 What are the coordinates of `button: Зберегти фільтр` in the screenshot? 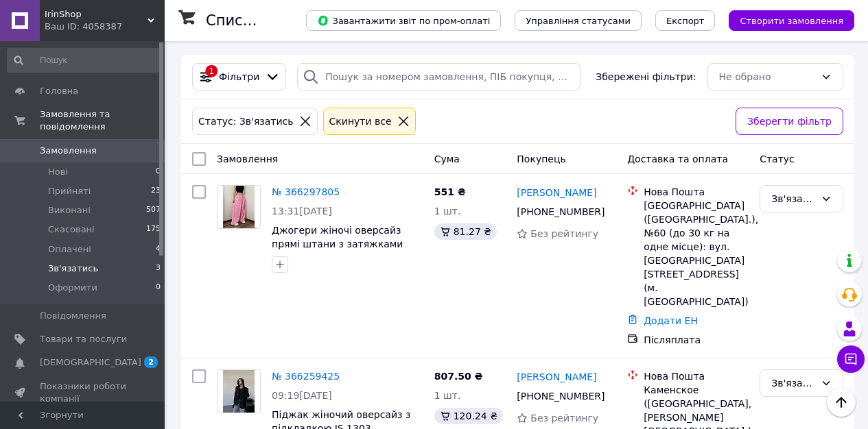 It's located at (789, 122).